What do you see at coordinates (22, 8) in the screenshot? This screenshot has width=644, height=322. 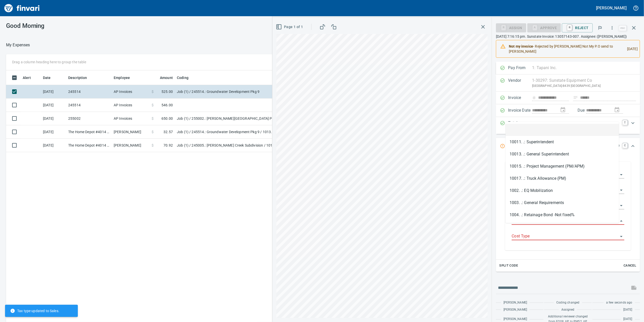 I see `a: Finvari` at bounding box center [22, 8].